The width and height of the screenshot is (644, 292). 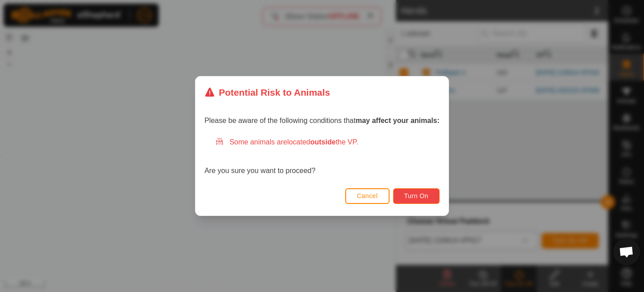 I want to click on div: Are you sure you want to proceed?, so click(x=322, y=157).